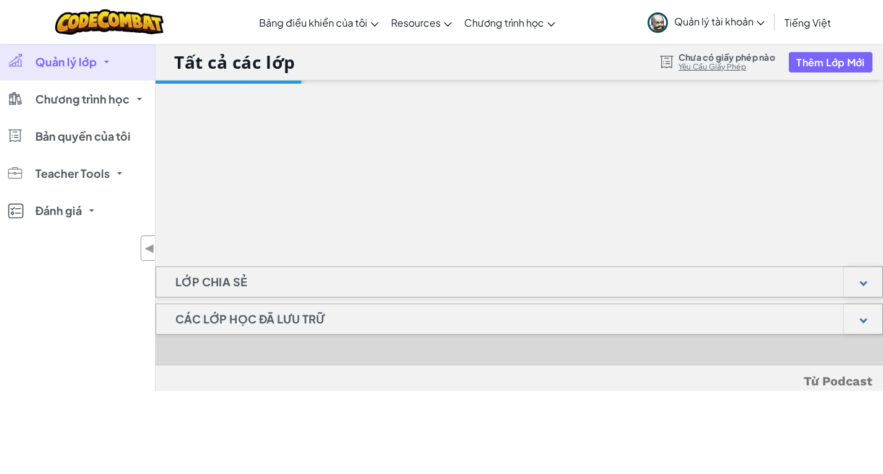  I want to click on a: Yêu Cầu Giấy Phép, so click(727, 67).